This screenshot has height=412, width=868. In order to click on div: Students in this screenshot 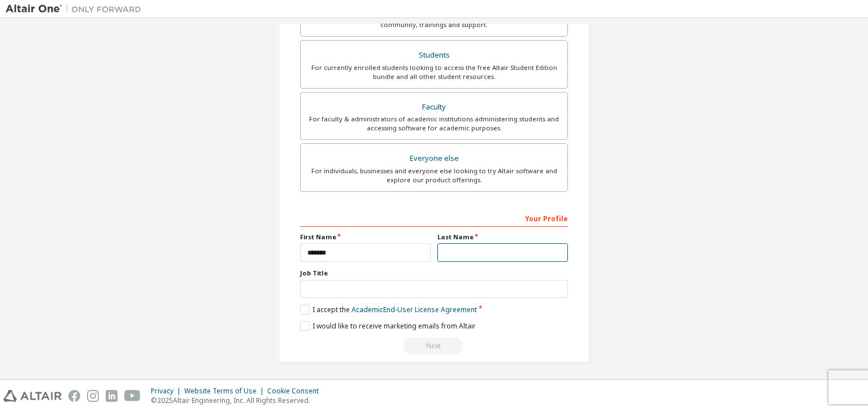, I will do `click(434, 56)`.